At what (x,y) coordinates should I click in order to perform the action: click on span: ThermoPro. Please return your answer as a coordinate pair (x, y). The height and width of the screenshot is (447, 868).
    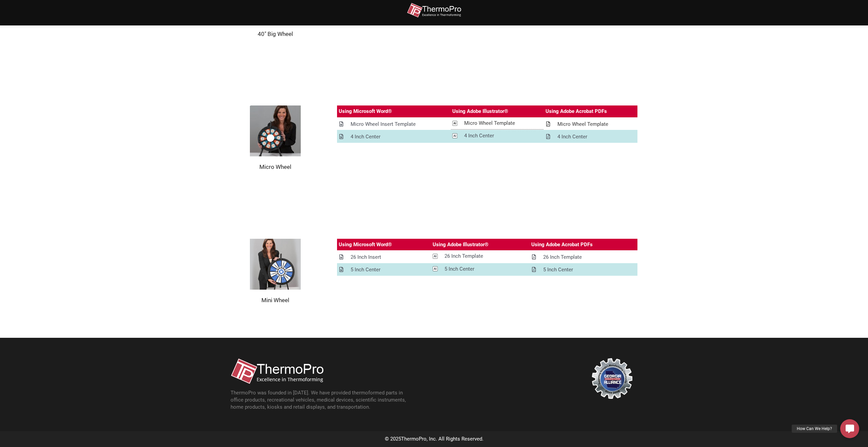
    Looking at the image, I should click on (413, 438).